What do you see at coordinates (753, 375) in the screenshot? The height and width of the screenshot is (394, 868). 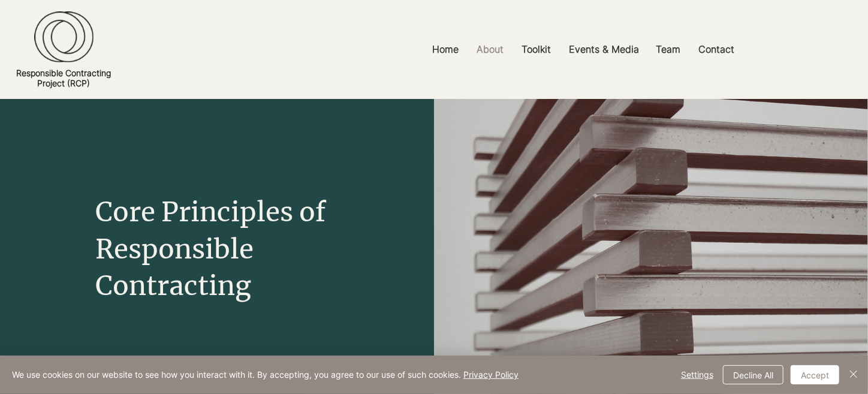 I see `button: Decline All` at bounding box center [753, 375].